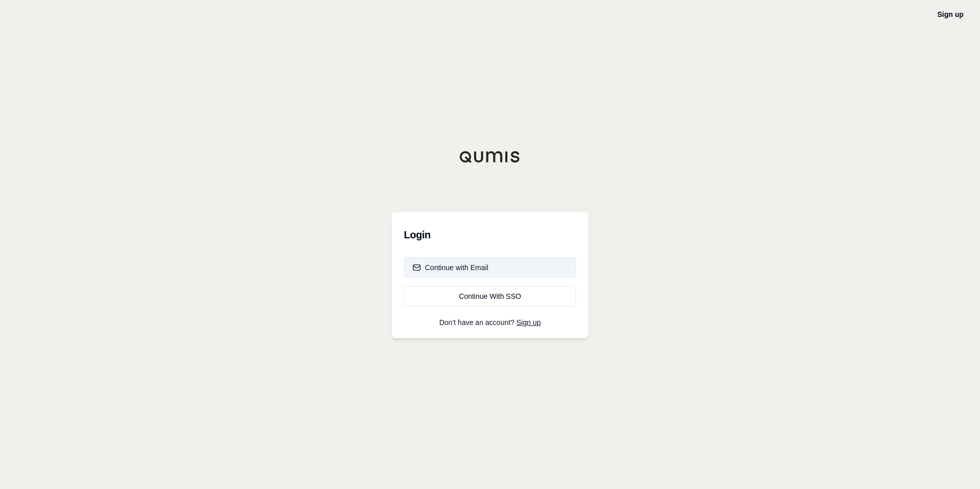 The image size is (980, 489). I want to click on button: Continue with Email, so click(490, 268).